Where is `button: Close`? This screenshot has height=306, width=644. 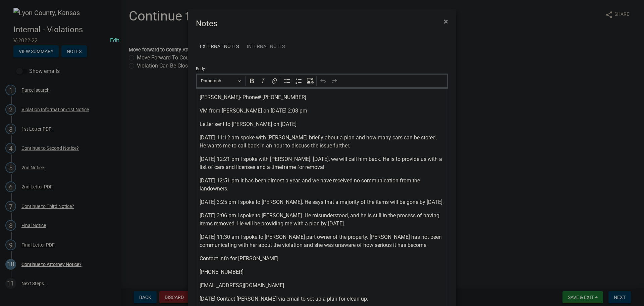
button: Close is located at coordinates (446, 21).